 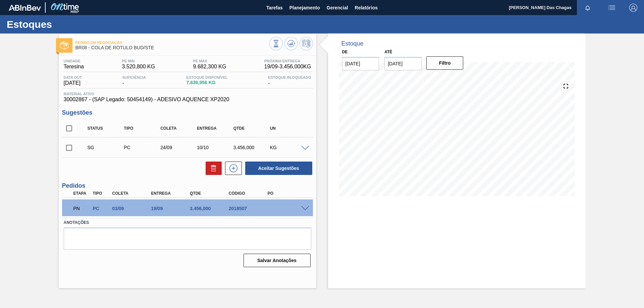 I want to click on div: Código, so click(x=249, y=193).